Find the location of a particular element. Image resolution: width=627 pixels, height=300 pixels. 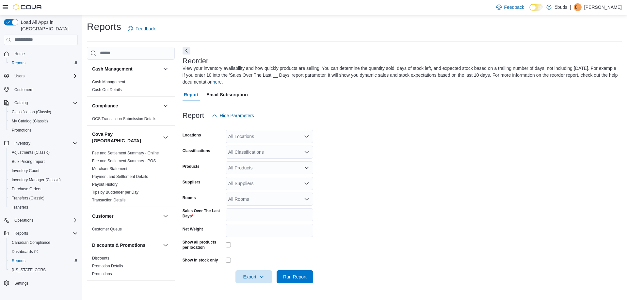

button: Operations is located at coordinates (24, 220).